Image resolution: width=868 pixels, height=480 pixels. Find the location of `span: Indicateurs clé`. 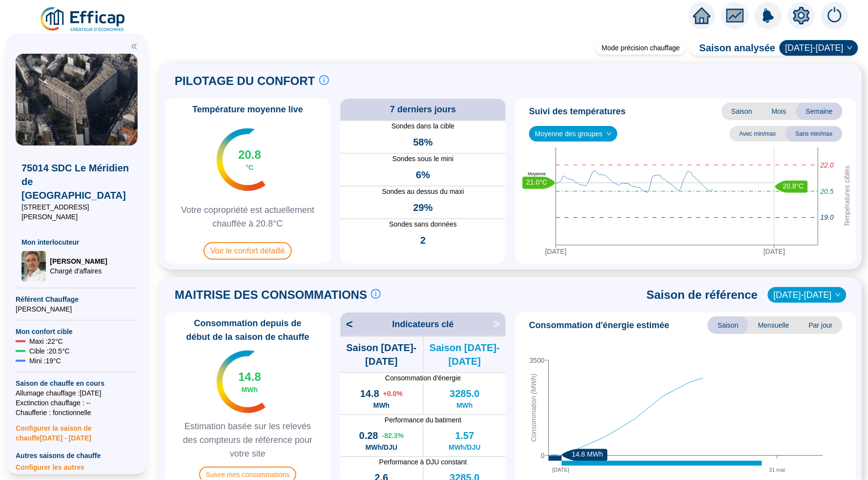

span: Indicateurs clé is located at coordinates (423, 324).